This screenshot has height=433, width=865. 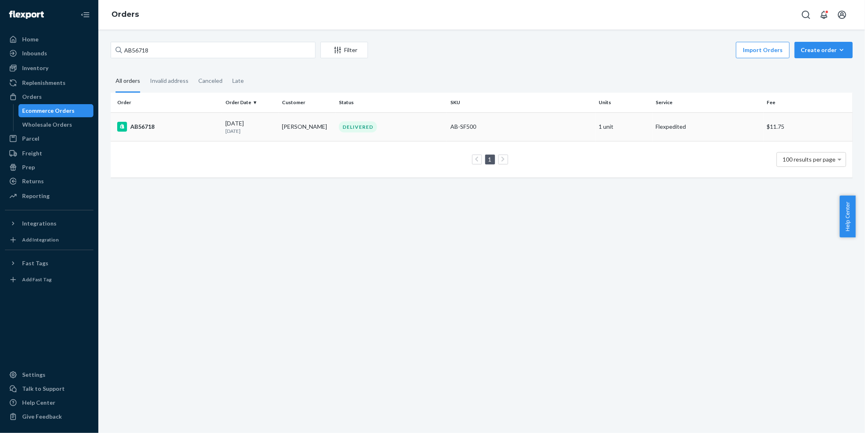 What do you see at coordinates (30, 39) in the screenshot?
I see `div: Home` at bounding box center [30, 39].